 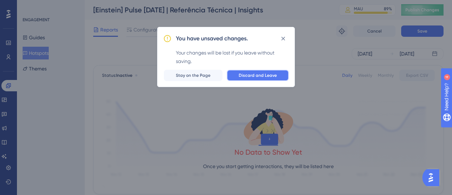 I want to click on span: Stay on the Page, so click(x=193, y=75).